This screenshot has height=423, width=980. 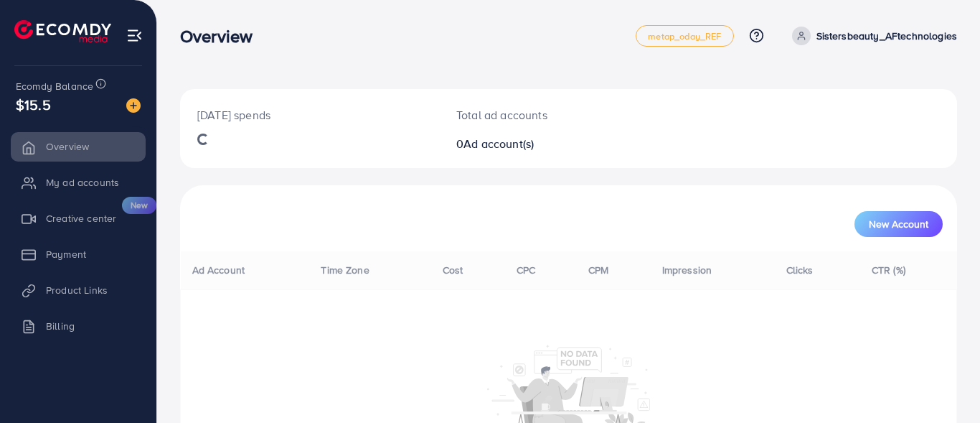 I want to click on a: logo, so click(x=62, y=31).